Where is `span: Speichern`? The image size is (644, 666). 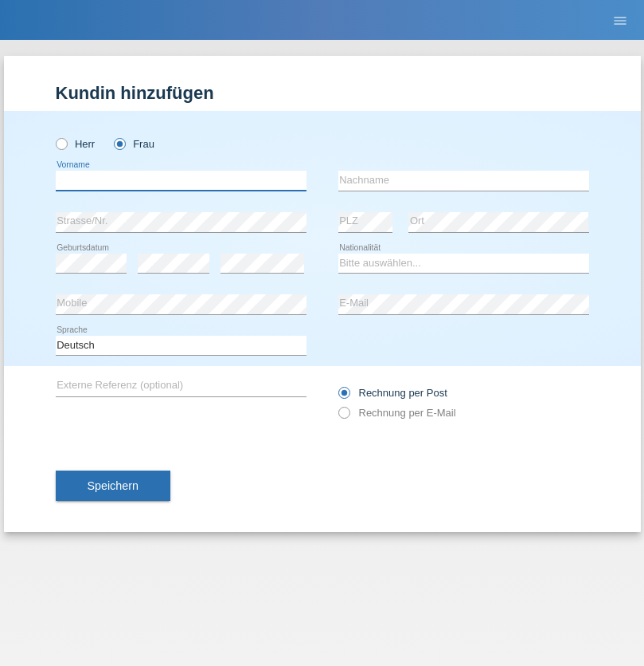
span: Speichern is located at coordinates (113, 486).